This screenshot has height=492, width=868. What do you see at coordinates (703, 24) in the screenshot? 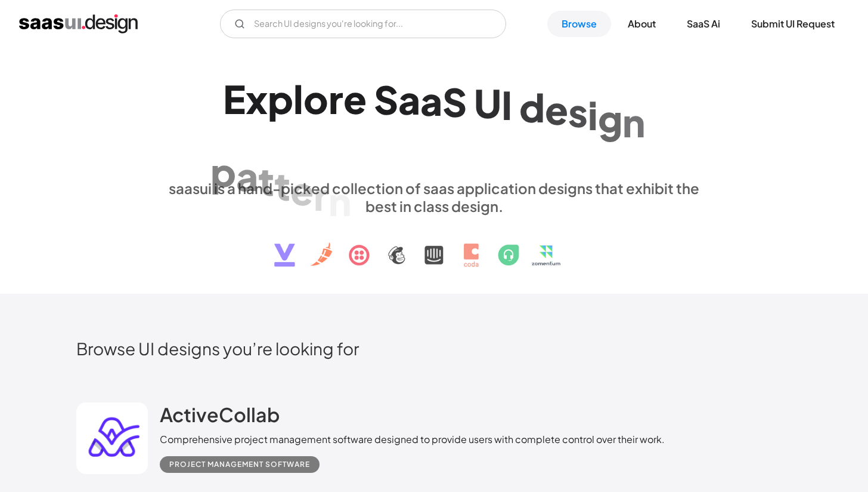
I see `a: SaaS Ai` at bounding box center [703, 24].